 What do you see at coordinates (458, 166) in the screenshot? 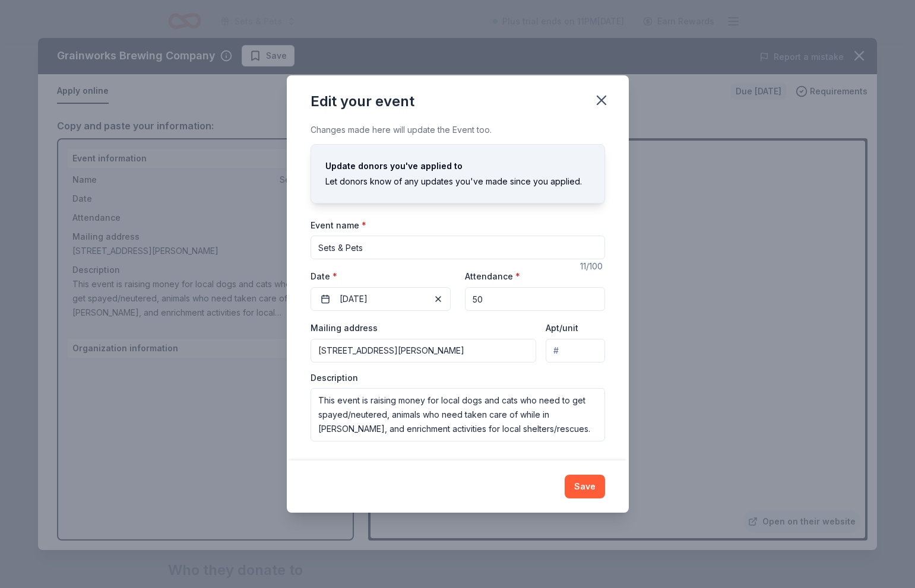
I see `div: Update donors you've applied to` at bounding box center [458, 166].